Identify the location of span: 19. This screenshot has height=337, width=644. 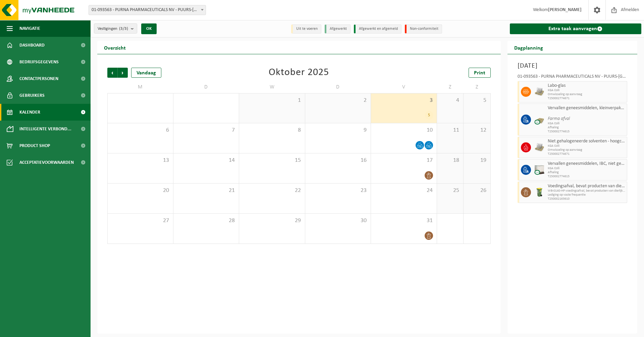
(476, 161).